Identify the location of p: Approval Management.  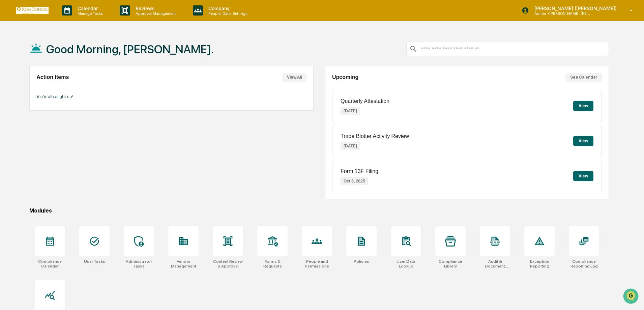
(155, 13).